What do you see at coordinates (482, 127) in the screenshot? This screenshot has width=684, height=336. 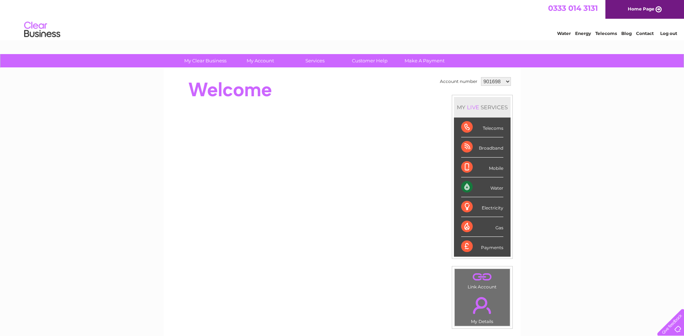 I see `div: Telecoms` at bounding box center [482, 127].